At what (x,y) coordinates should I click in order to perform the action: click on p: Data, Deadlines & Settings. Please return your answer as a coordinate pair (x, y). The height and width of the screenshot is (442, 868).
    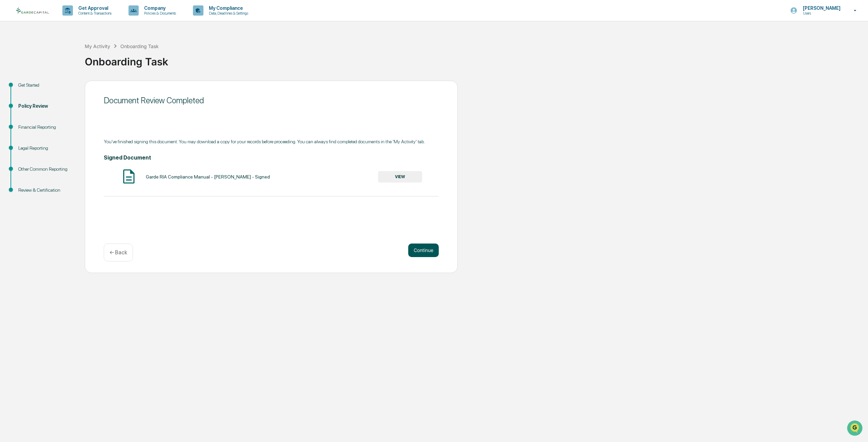
    Looking at the image, I should click on (227, 14).